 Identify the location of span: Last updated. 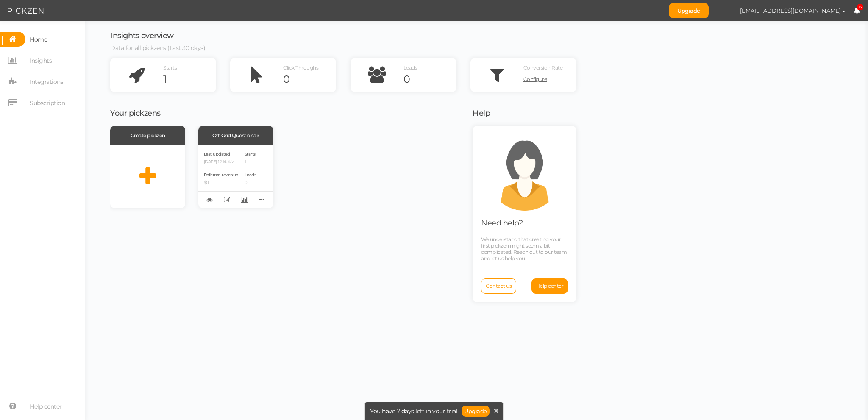
(217, 154).